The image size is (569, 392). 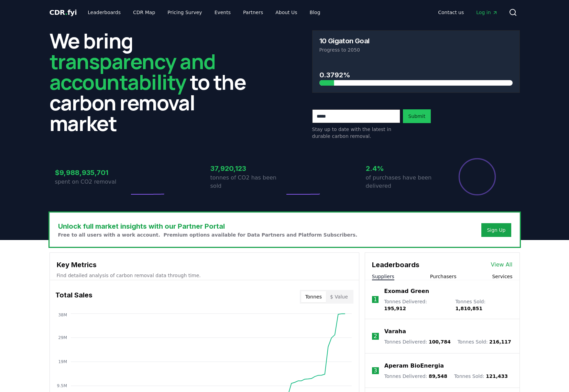 What do you see at coordinates (500, 342) in the screenshot?
I see `span: 216,117` at bounding box center [500, 342].